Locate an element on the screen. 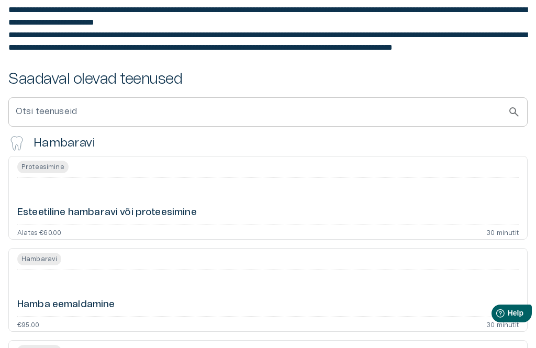 This screenshot has height=348, width=536. span: Help is located at coordinates (61, 13).